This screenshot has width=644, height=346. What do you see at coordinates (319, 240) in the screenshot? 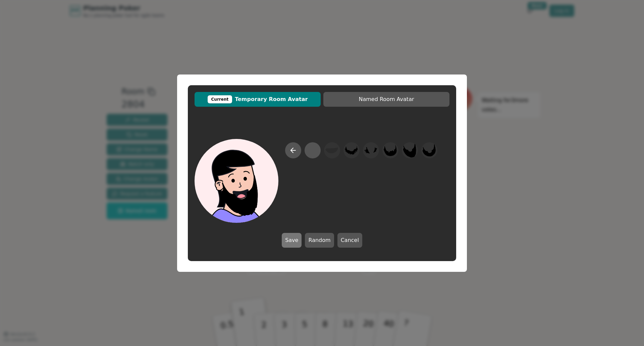
I see `button: Random` at bounding box center [319, 240].